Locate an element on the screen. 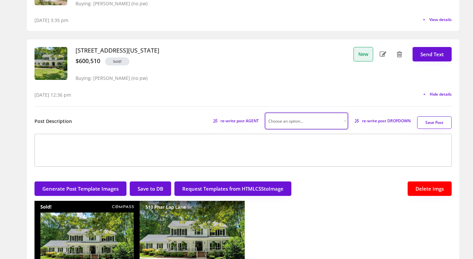  button: Send Text is located at coordinates (432, 54).